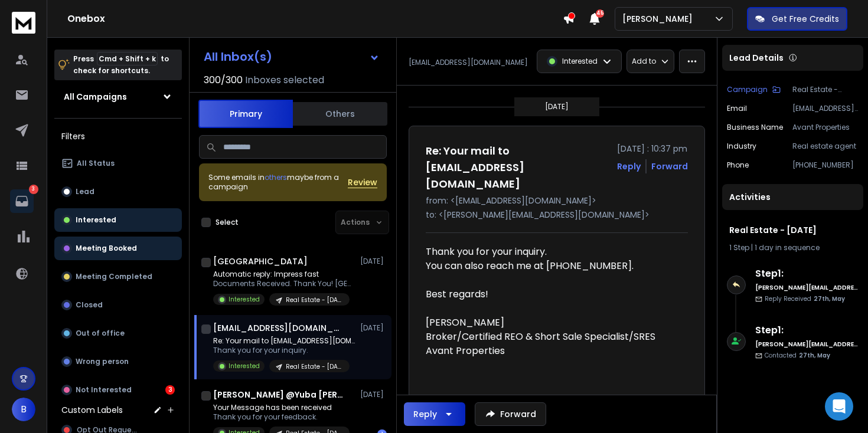  Describe the element at coordinates (643, 62) in the screenshot. I see `p: Add to` at that location.